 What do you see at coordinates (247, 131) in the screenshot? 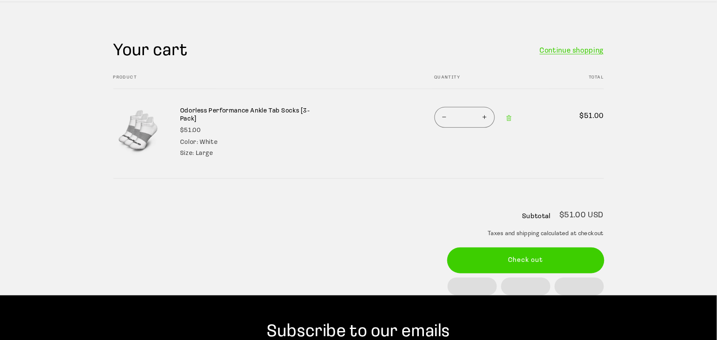
I see `div: $51.00` at bounding box center [247, 131].